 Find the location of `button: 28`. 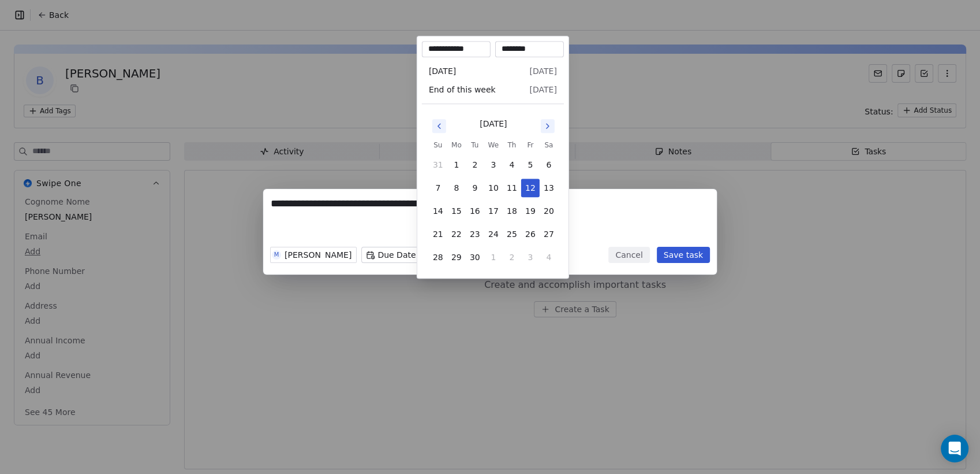

button: 28 is located at coordinates (438, 257).